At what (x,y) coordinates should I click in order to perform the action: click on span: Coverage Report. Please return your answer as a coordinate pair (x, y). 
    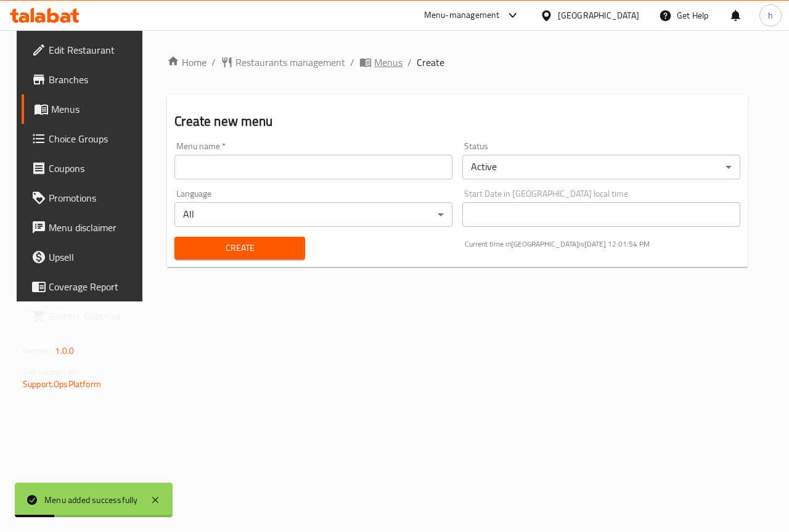
    Looking at the image, I should click on (93, 287).